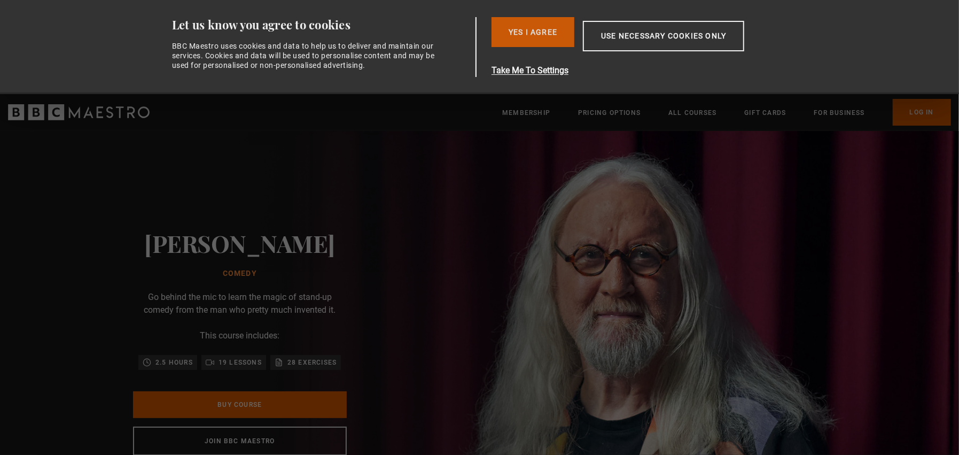 The width and height of the screenshot is (959, 455). What do you see at coordinates (79, 112) in the screenshot?
I see `a: BBC Maestro` at bounding box center [79, 112].